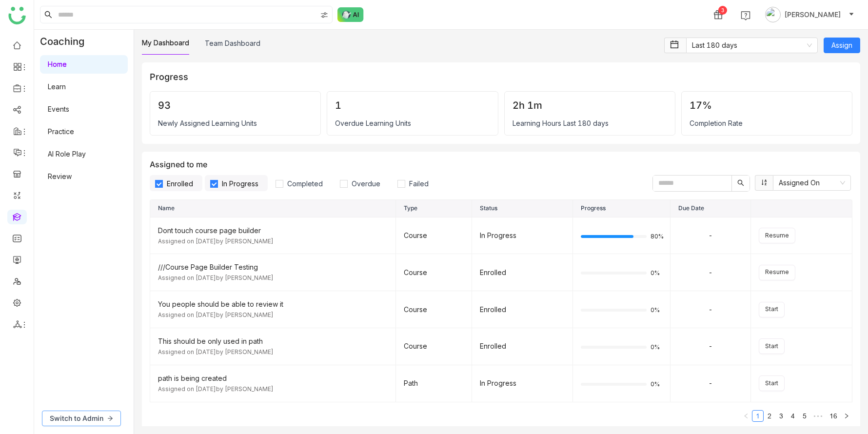 The image size is (868, 434). I want to click on div: Assigned to me, so click(501, 176).